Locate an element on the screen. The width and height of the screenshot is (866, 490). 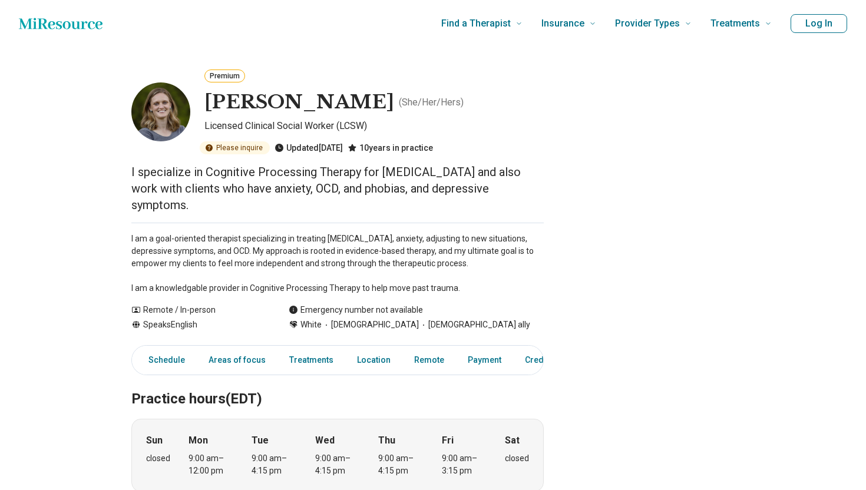
div: 9:00 am – 12:00 pm is located at coordinates (211, 465).